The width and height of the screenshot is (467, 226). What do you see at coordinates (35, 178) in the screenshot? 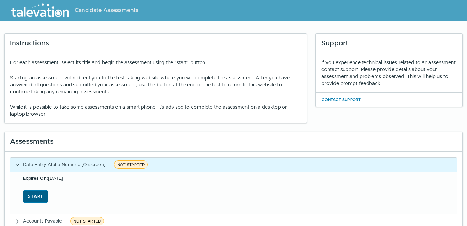
I see `b: Expires On:` at bounding box center [35, 178].